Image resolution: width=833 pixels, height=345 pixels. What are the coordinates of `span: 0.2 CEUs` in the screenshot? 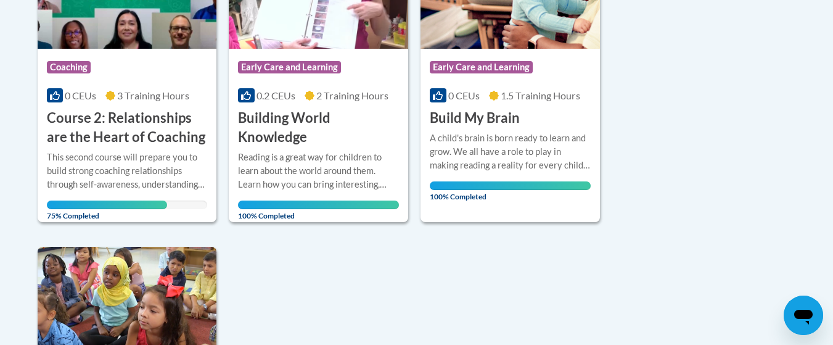 It's located at (276, 95).